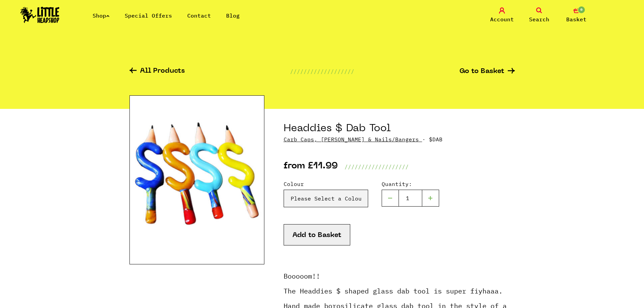 The height and width of the screenshot is (308, 644). What do you see at coordinates (311, 166) in the screenshot?
I see `p: from £11.99` at bounding box center [311, 166].